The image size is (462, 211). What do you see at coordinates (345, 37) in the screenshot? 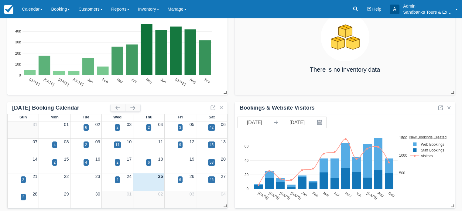
I see `img: inventory.png` at bounding box center [345, 37].